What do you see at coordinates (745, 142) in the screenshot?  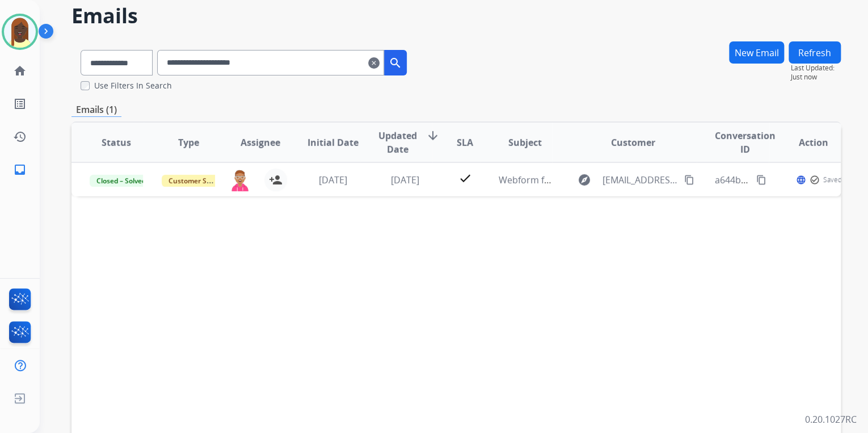 I see `span: Conversation ID` at bounding box center [745, 142].